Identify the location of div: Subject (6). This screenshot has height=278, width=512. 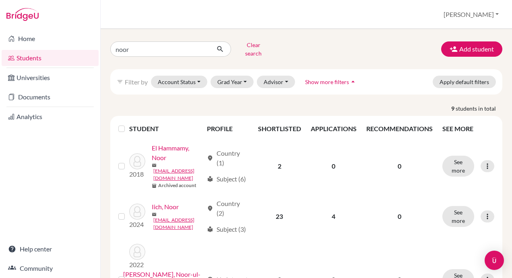
(226, 179).